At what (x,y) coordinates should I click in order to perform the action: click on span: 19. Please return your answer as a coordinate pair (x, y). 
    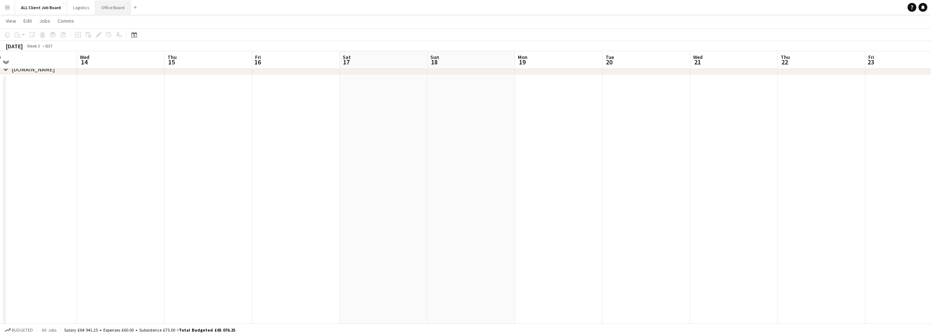
    Looking at the image, I should click on (522, 62).